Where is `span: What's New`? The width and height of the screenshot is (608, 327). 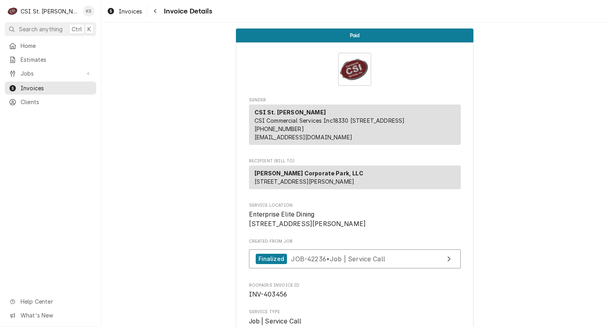
span: What's New is located at coordinates (56, 315).